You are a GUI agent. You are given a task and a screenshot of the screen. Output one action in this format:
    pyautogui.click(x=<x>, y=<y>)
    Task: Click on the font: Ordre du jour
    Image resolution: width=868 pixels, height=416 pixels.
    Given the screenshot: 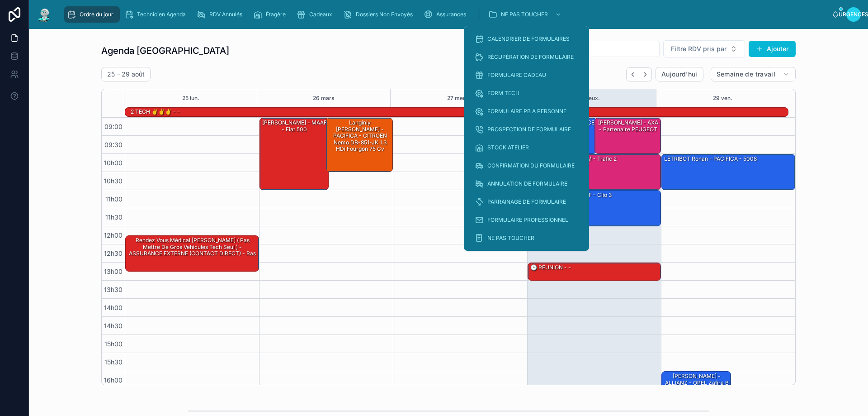 What is the action you would take?
    pyautogui.click(x=96, y=14)
    